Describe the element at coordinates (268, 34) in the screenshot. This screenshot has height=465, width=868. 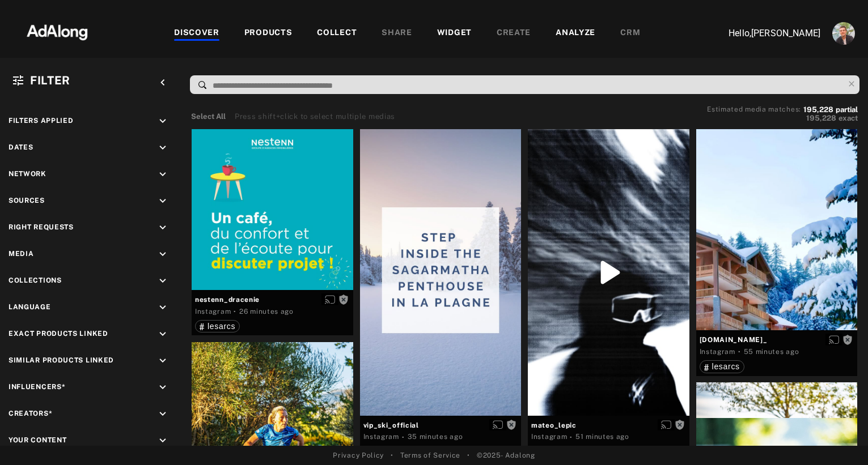
I see `div: PRODUCTS` at that location.